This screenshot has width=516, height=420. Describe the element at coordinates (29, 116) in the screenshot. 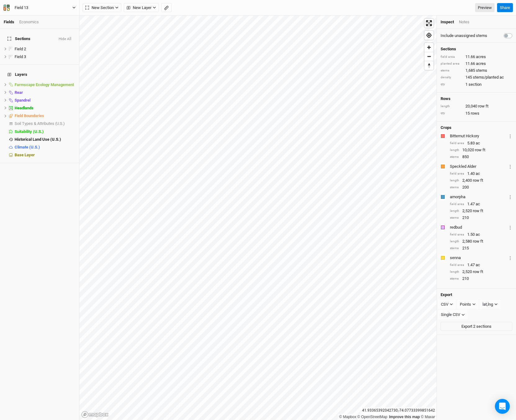

I see `span: Field Boundaries` at that location.